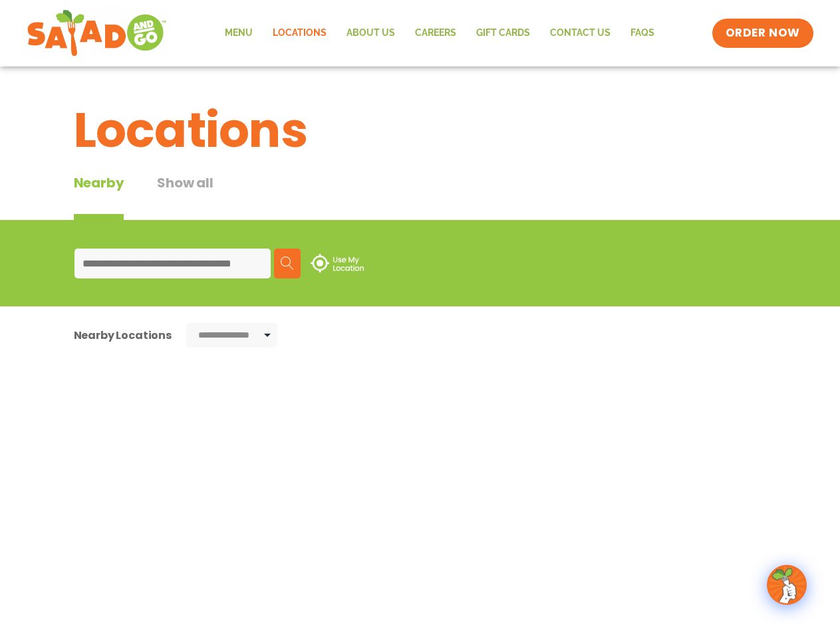 The width and height of the screenshot is (840, 638). Describe the element at coordinates (439, 33) in the screenshot. I see `nav: Menu` at that location.